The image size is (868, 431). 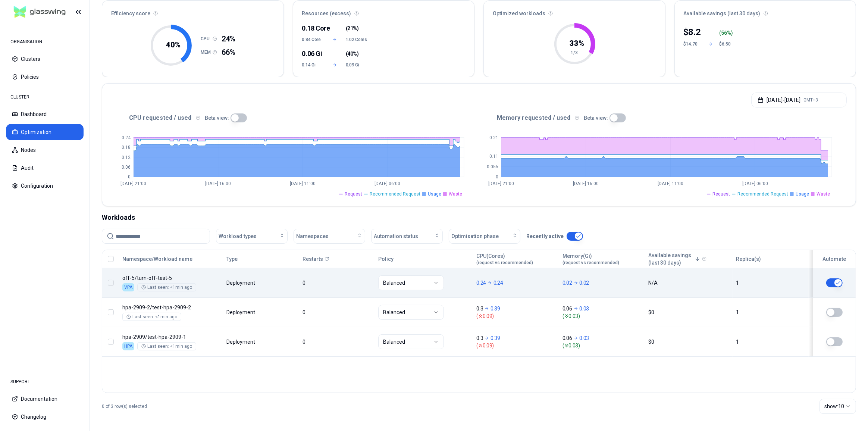 I want to click on button: Optimisation phase, so click(x=484, y=236).